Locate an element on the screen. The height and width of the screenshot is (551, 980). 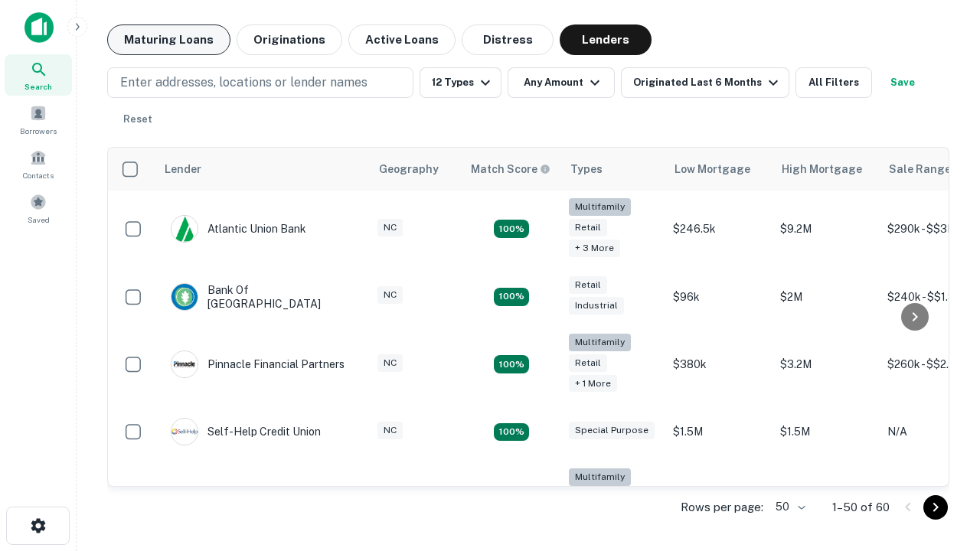
p: Enter addresses, locations or lender names is located at coordinates (243, 82).